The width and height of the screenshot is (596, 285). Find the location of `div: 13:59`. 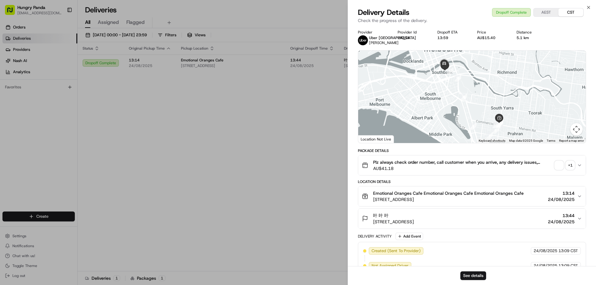

div: 13:59 is located at coordinates (452, 38).